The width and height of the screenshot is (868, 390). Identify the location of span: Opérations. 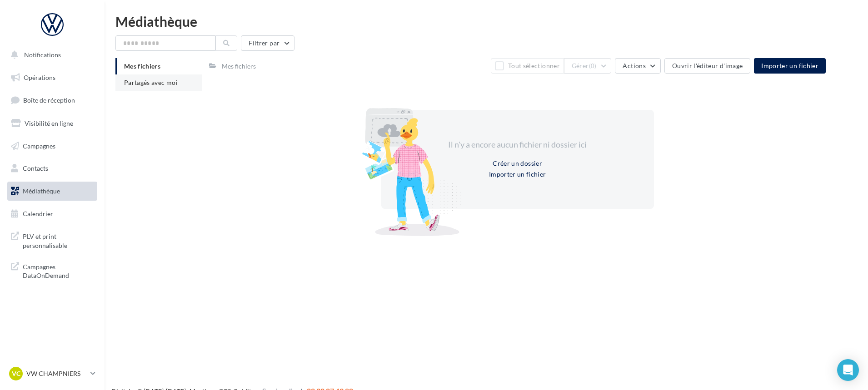
(40, 77).